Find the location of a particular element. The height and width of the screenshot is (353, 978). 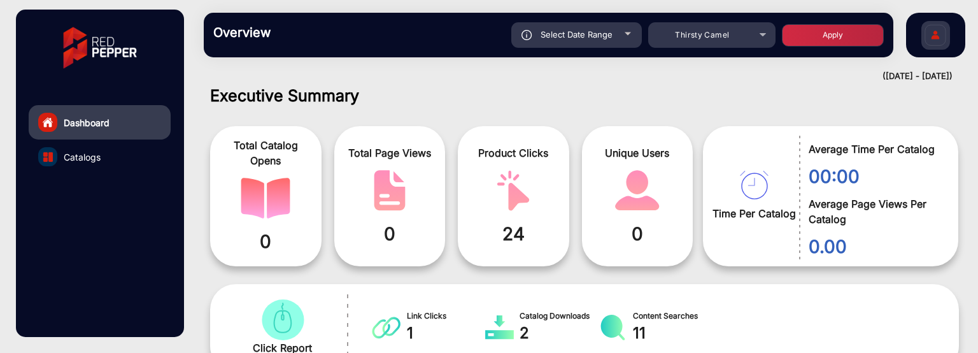

span: Average Time Per Catalog is located at coordinates (874, 149).